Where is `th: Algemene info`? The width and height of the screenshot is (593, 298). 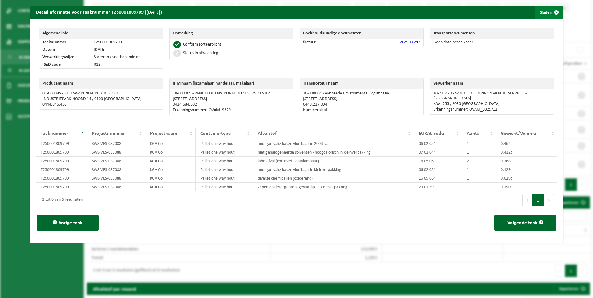 th: Algemene info is located at coordinates (101, 33).